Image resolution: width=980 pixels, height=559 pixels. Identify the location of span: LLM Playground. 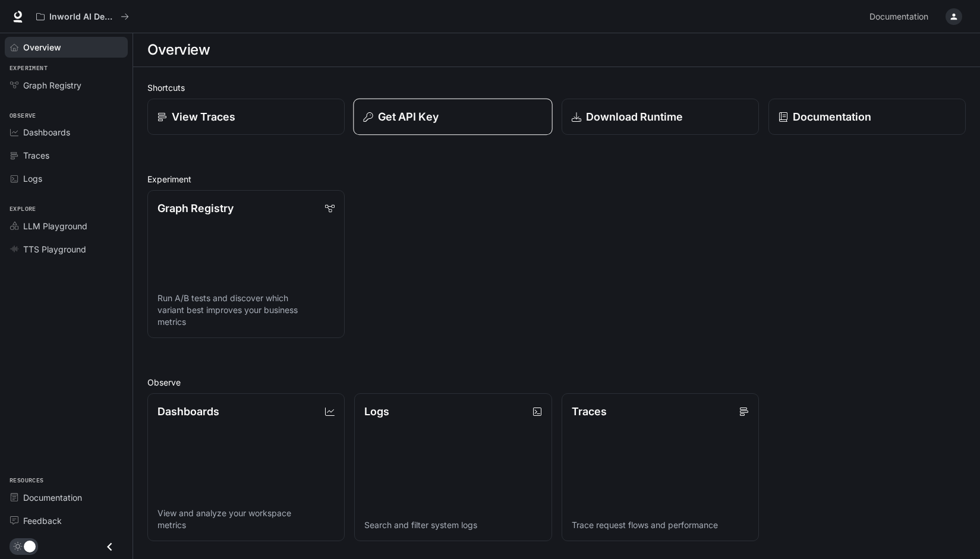
(55, 226).